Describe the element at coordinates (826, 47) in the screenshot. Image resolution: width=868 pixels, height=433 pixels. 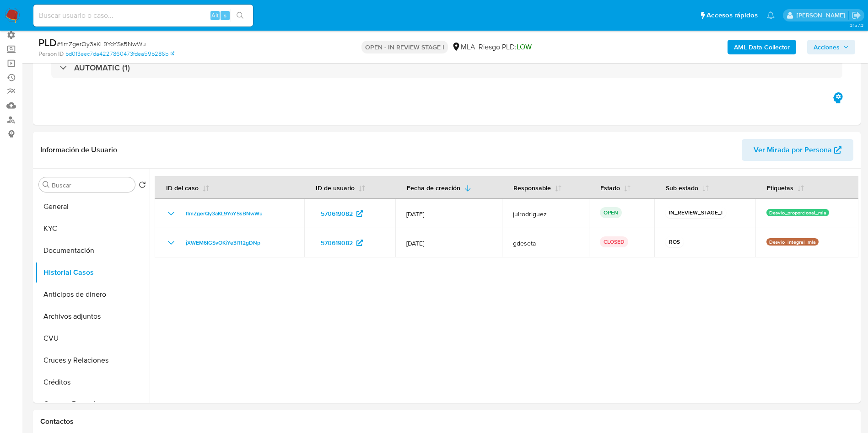
I see `span: Acciones` at that location.